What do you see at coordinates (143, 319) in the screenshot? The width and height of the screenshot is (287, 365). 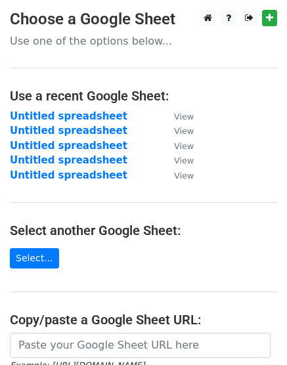 I see `h4: Copy/paste a Google Sheet URL:` at bounding box center [143, 319].